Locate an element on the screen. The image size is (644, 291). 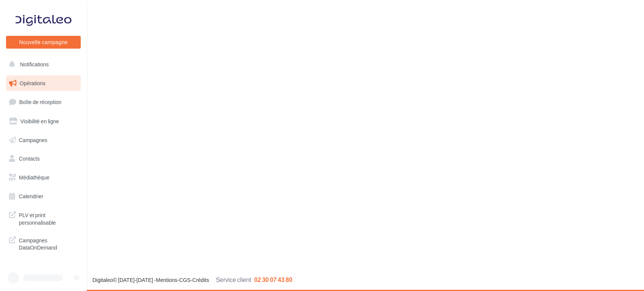
a: CGS is located at coordinates (185, 280).